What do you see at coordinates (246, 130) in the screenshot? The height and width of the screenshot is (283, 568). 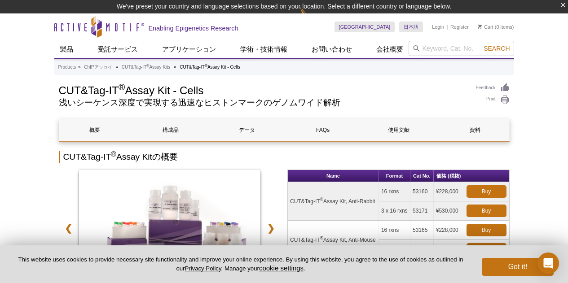 I see `a: データ` at bounding box center [246, 130].